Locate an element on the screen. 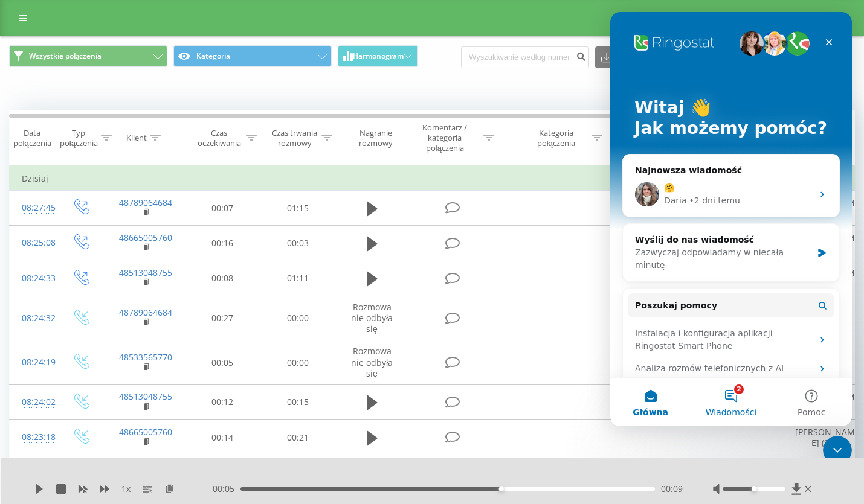  div: Komentarz / kategoria połączenia is located at coordinates (444, 138).